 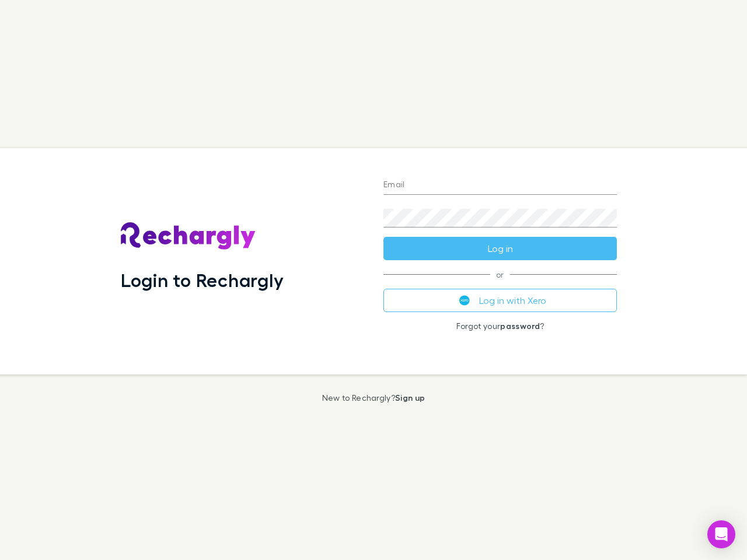 I want to click on img: Rechargly's Logo, so click(x=189, y=237).